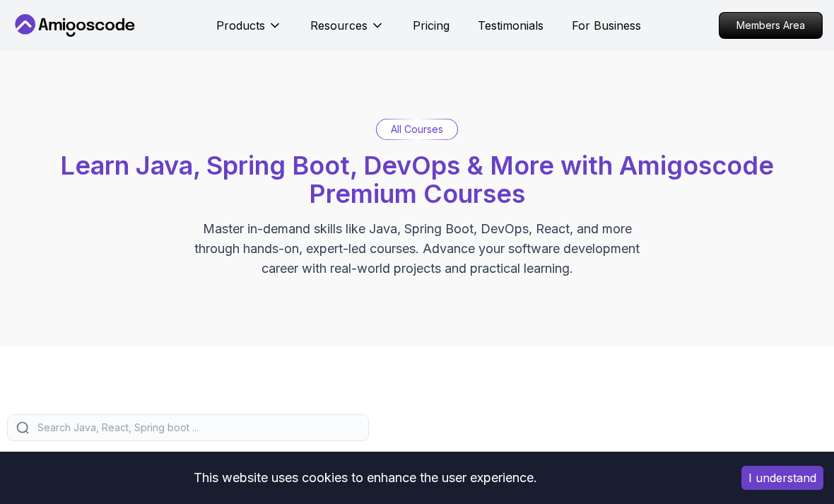  Describe the element at coordinates (365, 477) in the screenshot. I see `div: This website uses cookies to enhance the user experience.` at that location.